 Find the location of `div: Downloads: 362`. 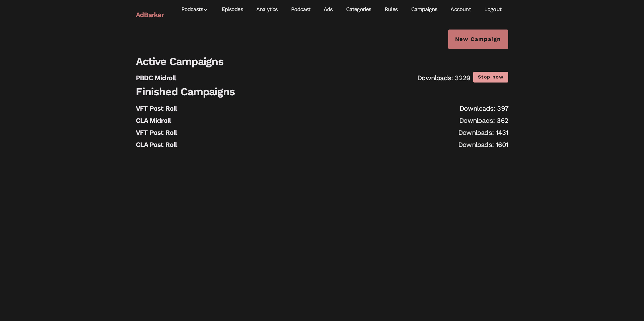

div: Downloads: 362 is located at coordinates (484, 120).